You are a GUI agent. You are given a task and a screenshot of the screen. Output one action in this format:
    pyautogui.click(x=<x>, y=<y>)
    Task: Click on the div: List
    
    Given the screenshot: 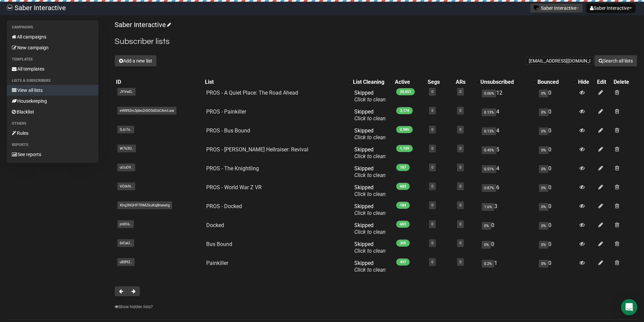 What is the action you would take?
    pyautogui.click(x=275, y=82)
    